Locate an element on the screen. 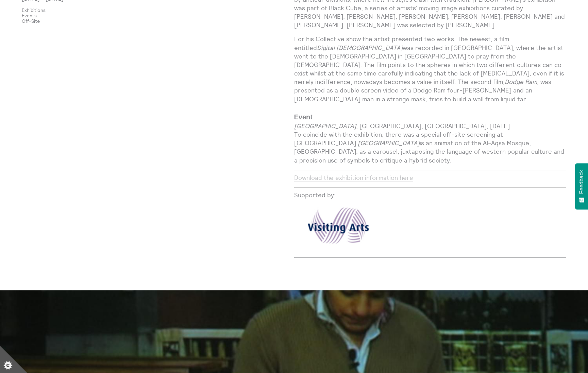  a: Download the exhibition information here is located at coordinates (354, 178).